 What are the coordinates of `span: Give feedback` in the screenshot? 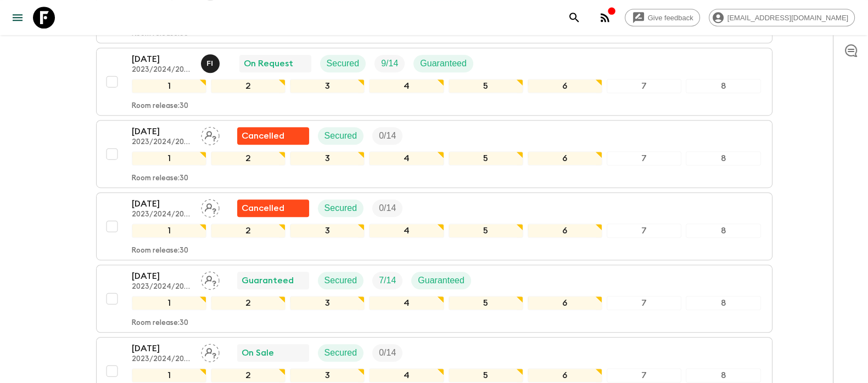 It's located at (671, 17).